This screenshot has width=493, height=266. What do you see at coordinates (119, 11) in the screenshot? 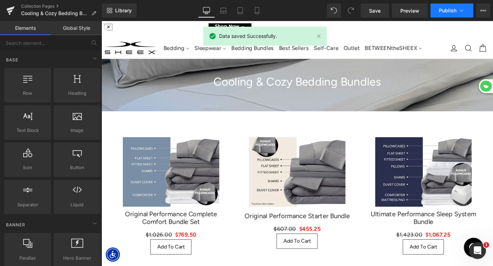
I see `a: New Library` at bounding box center [119, 11].